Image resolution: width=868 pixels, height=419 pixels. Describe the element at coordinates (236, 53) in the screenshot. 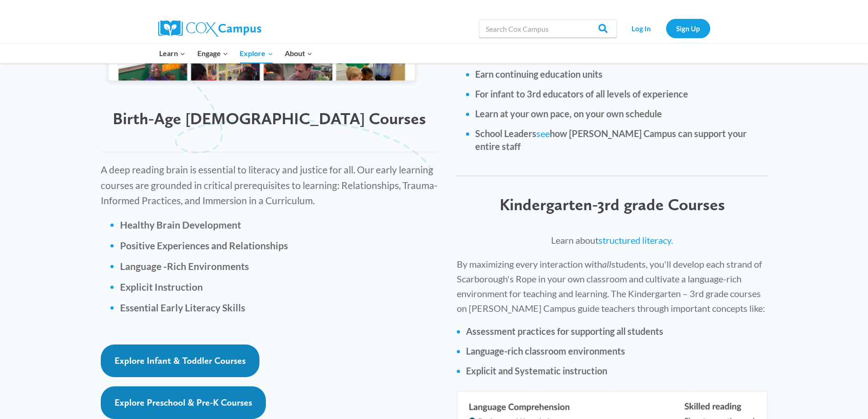

I see `nav: Primary Navigation` at that location.